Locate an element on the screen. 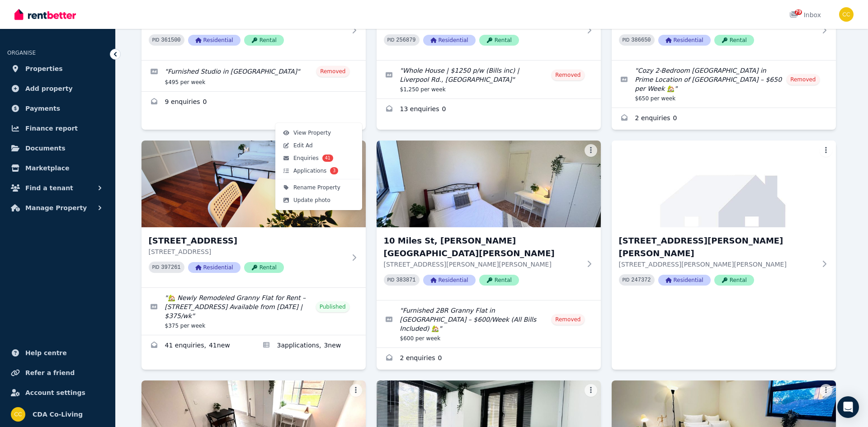 The image size is (868, 427). span: Applications is located at coordinates (310, 170).